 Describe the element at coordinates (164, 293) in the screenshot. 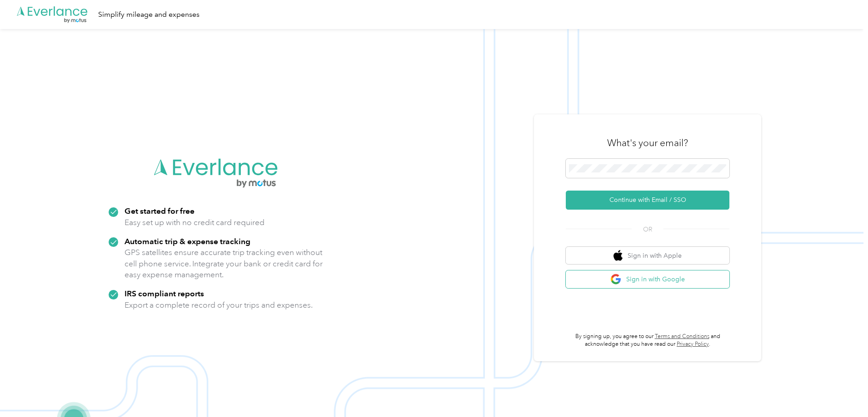

I see `strong: IRS compliant reports` at that location.